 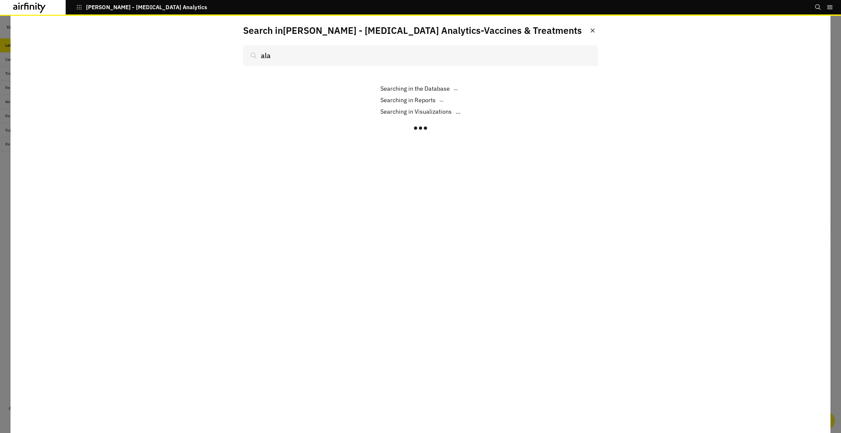 What do you see at coordinates (593, 31) in the screenshot?
I see `button: Close` at bounding box center [593, 31].